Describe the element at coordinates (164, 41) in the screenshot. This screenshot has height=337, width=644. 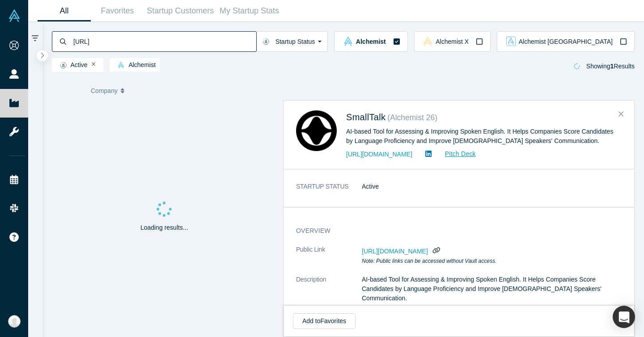
I see `input: Search by company name, class, customer, one-liner or category` at that location.